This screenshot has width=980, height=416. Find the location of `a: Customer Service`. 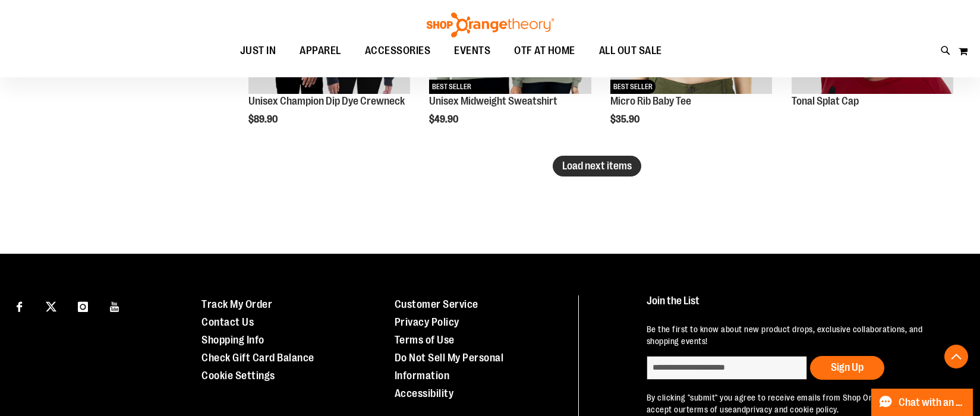

a: Customer Service is located at coordinates (437, 304).